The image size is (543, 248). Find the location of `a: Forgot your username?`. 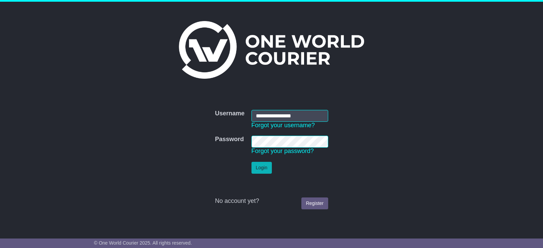

a: Forgot your username? is located at coordinates (283, 125).